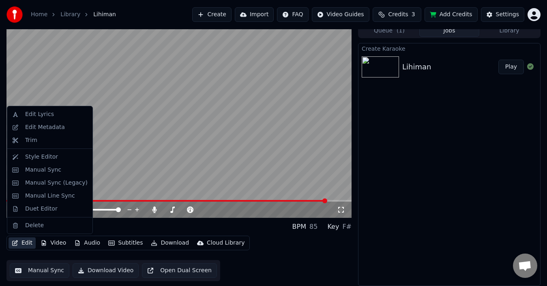 Image resolution: width=547 pixels, height=286 pixels. I want to click on button: Library, so click(509, 31).